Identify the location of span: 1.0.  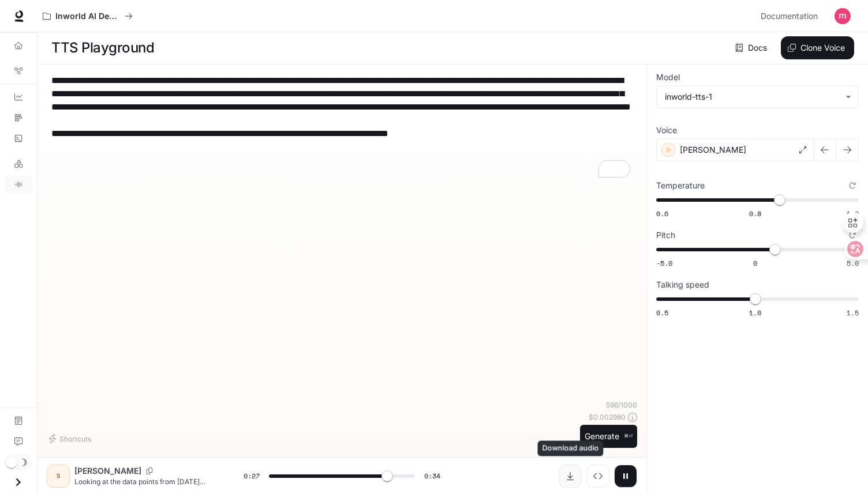
(755, 312).